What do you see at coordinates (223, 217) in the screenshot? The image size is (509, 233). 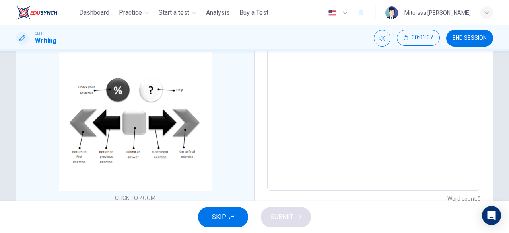 I see `button: SKIP` at bounding box center [223, 217].